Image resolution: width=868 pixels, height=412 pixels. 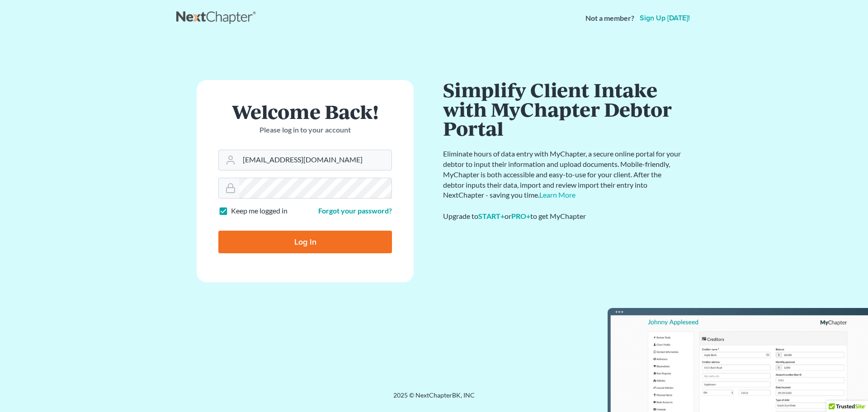 I want to click on input: Log In, so click(x=305, y=242).